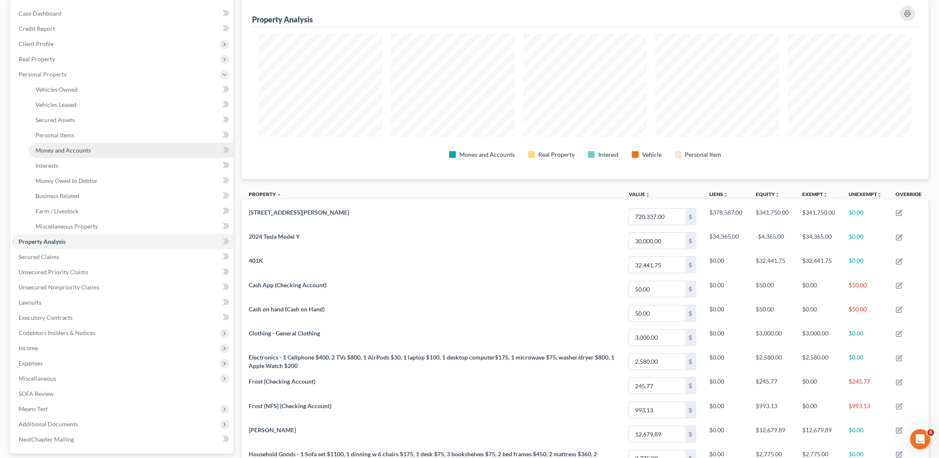 The height and width of the screenshot is (458, 939). I want to click on span: Client Profile, so click(36, 44).